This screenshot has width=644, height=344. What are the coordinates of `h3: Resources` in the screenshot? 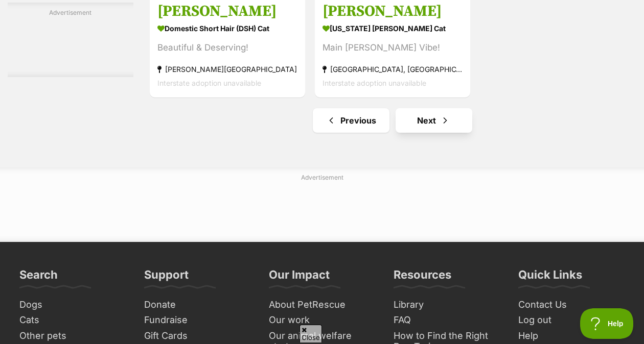 It's located at (423, 278).